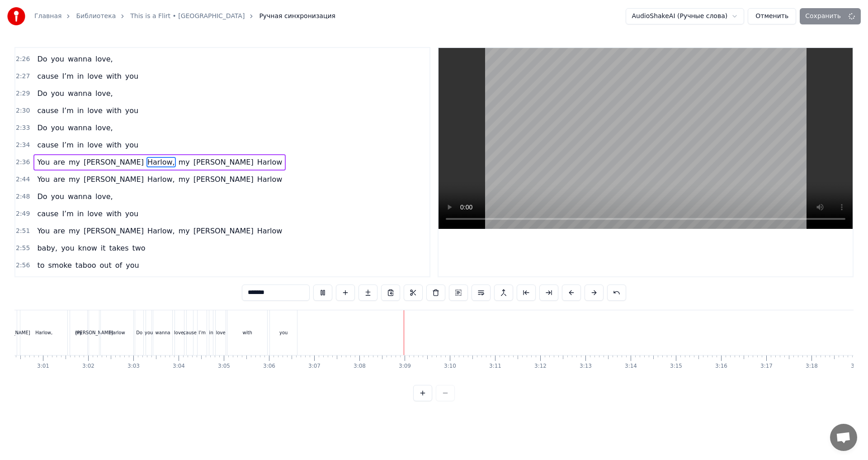  I want to click on div: 3:05, so click(224, 366).